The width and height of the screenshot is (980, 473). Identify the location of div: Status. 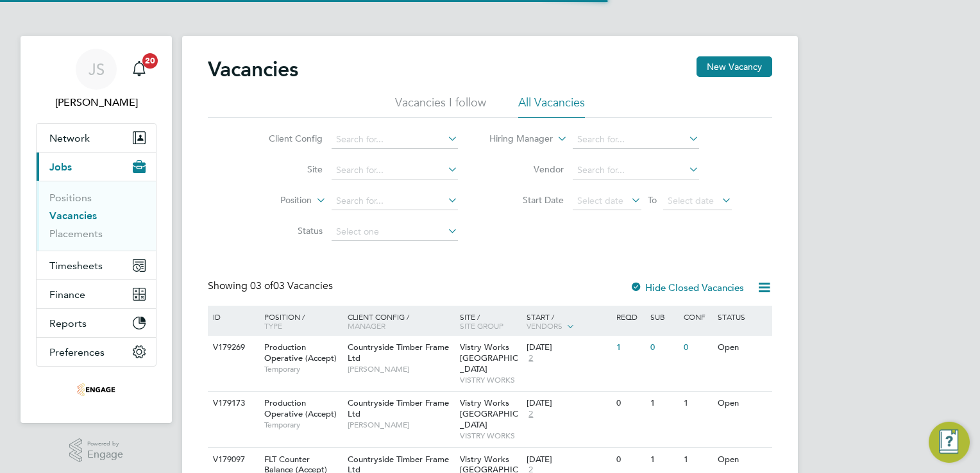
(742, 317).